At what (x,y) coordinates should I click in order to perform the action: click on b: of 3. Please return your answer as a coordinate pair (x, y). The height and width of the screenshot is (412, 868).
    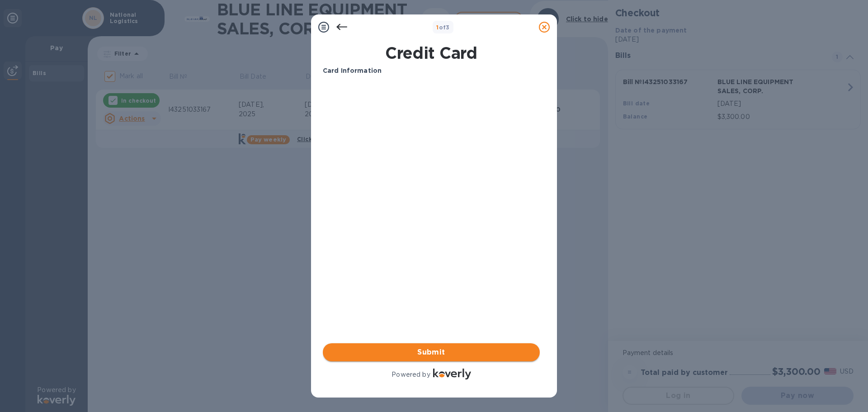
    Looking at the image, I should click on (443, 27).